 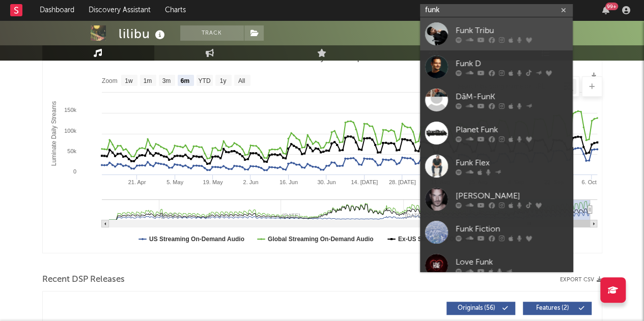 I want to click on div: DāM-FunK, so click(x=512, y=97).